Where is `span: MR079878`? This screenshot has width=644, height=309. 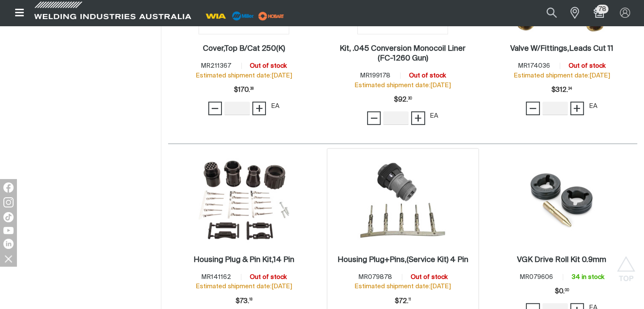 span: MR079878 is located at coordinates (375, 276).